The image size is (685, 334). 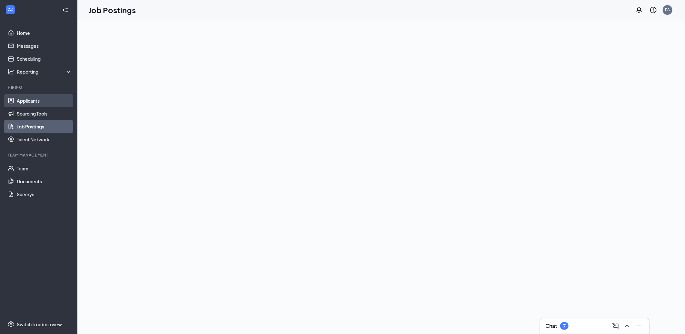 I want to click on button: Minimize, so click(x=639, y=326).